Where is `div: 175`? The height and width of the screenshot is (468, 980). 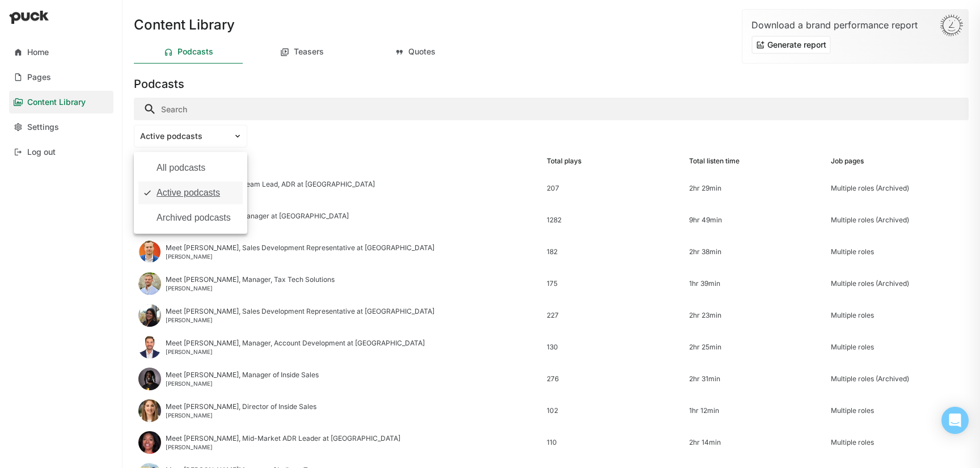
div: 175 is located at coordinates (613, 283).